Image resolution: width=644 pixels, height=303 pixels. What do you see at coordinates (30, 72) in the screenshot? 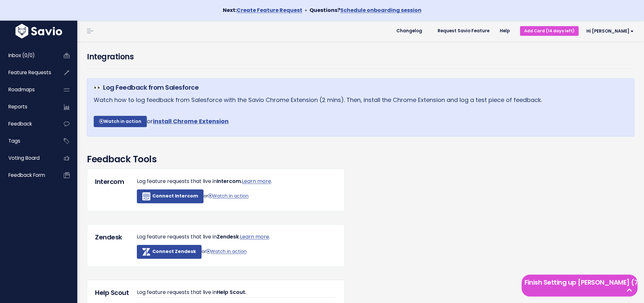
I see `span: Feature Requests` at bounding box center [30, 72].